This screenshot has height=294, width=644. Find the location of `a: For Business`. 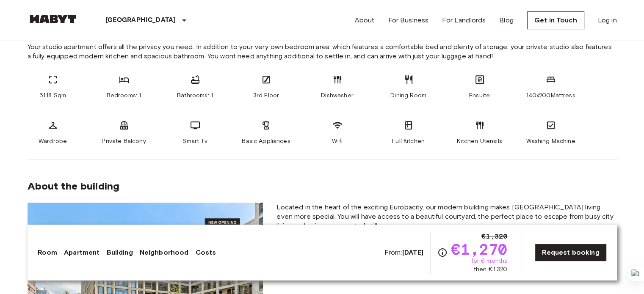

a: For Business is located at coordinates (408, 20).